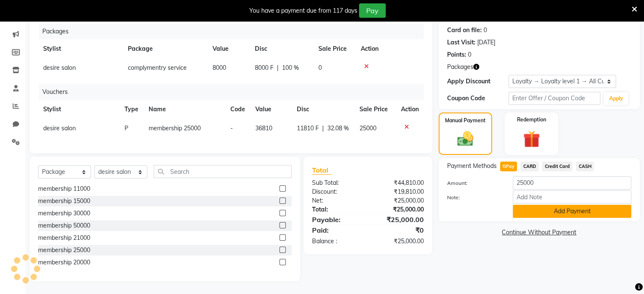 The image size is (644, 294). I want to click on div: You have a payment due from 117 days, so click(303, 11).